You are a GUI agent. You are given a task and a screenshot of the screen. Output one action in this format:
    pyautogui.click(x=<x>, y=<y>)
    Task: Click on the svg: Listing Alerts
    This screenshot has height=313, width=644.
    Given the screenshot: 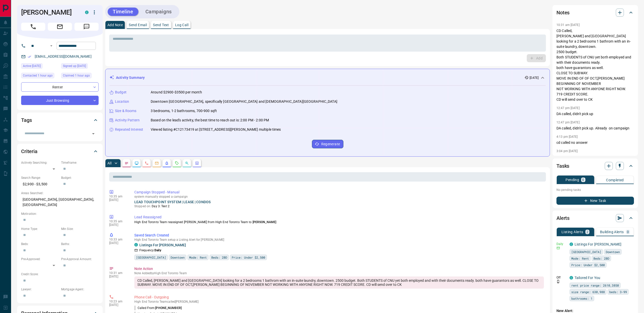 What is the action you would take?
    pyautogui.click(x=167, y=163)
    